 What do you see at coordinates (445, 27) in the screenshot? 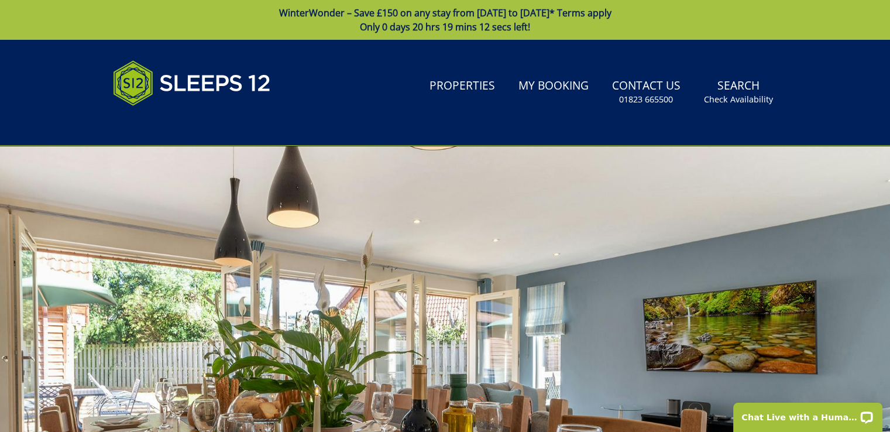
I see `span: Only 0 days 20 hrs 19 mins 12 secs left!` at bounding box center [445, 27].